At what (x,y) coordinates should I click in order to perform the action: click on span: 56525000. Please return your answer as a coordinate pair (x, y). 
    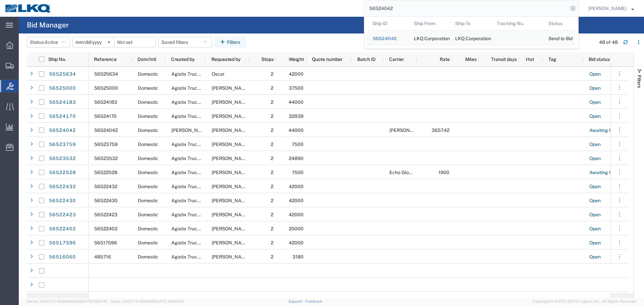
    Looking at the image, I should click on (106, 88).